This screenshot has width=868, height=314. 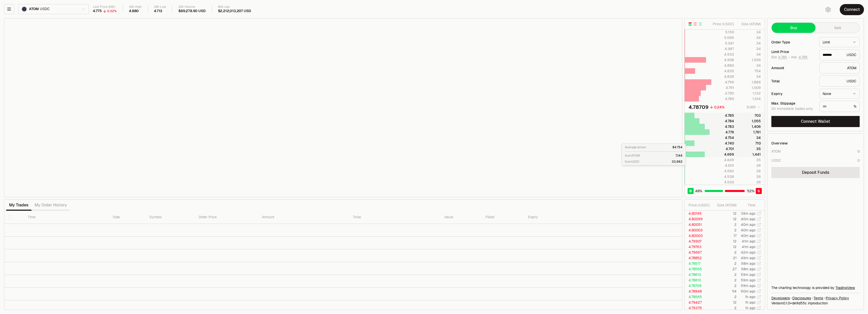 What do you see at coordinates (776, 151) in the screenshot?
I see `div: ATOM` at bounding box center [776, 151].